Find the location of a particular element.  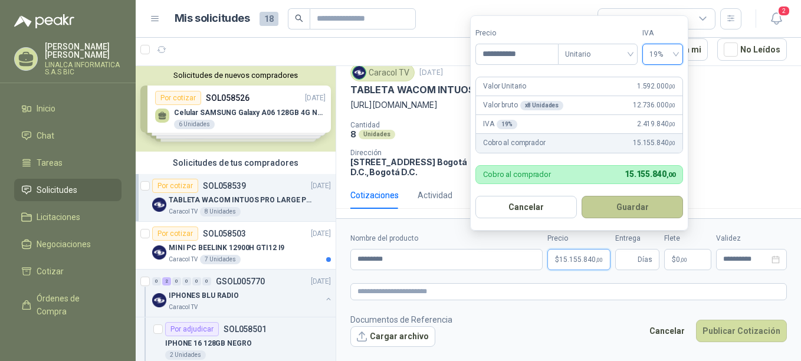

div: Caracol TV is located at coordinates (382, 73).